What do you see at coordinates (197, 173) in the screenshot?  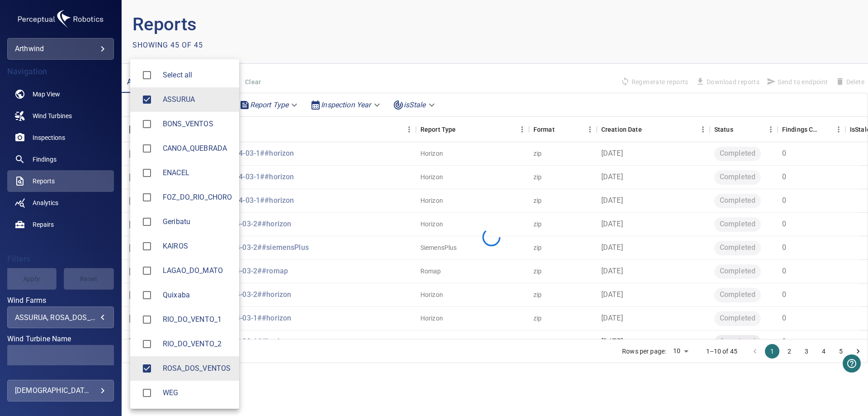 I see `div: Wind Farms ENACEL` at bounding box center [197, 173].